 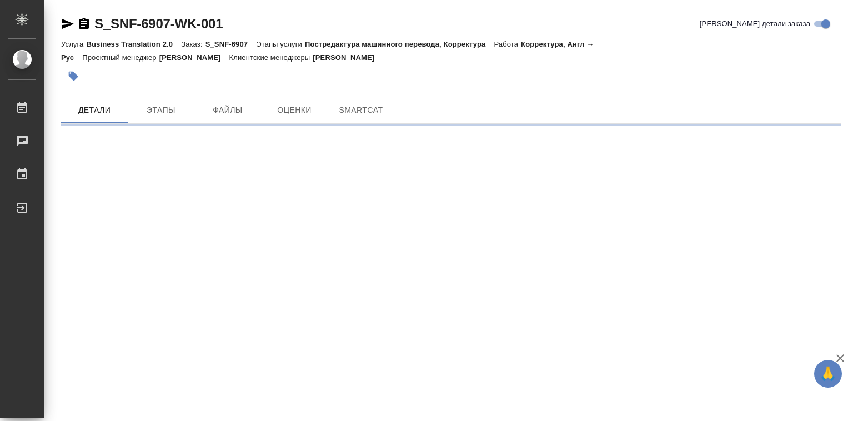 I want to click on span: Детали, so click(x=94, y=110).